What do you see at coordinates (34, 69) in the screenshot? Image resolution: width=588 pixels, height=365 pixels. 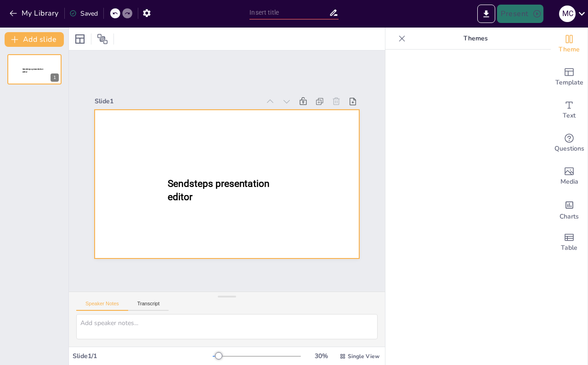 I see `div: Sendsteps presentation editor1` at bounding box center [34, 69].